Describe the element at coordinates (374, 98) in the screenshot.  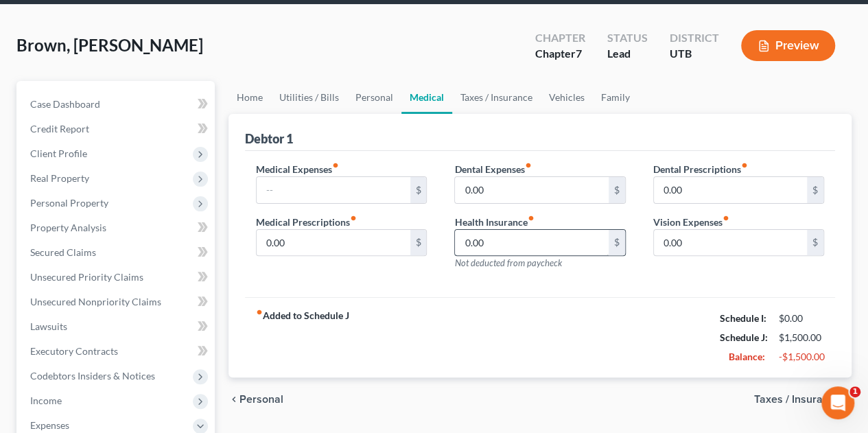
I see `a: Personal` at that location.